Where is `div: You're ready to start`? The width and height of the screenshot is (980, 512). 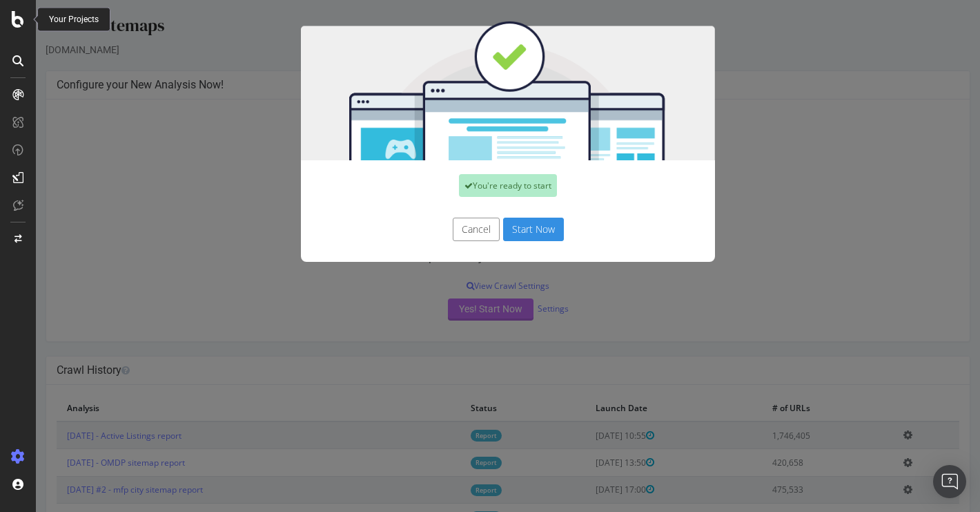 div: You're ready to start is located at coordinates (472, 185).